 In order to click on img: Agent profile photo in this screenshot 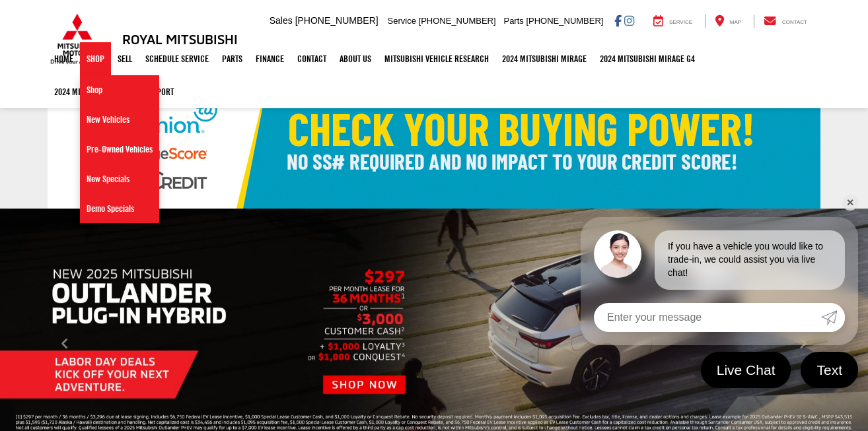, I will do `click(618, 254)`.